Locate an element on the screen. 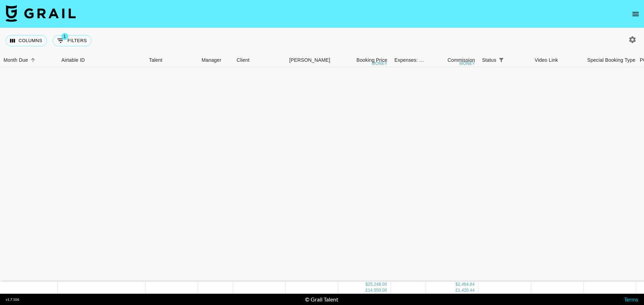 The width and height of the screenshot is (644, 305). button: Select columns is located at coordinates (26, 41).